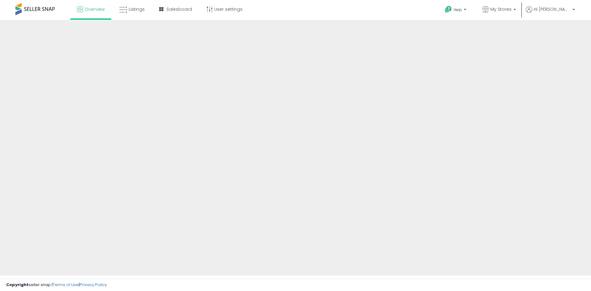 This screenshot has height=291, width=591. What do you see at coordinates (95, 9) in the screenshot?
I see `span: Overview` at bounding box center [95, 9].